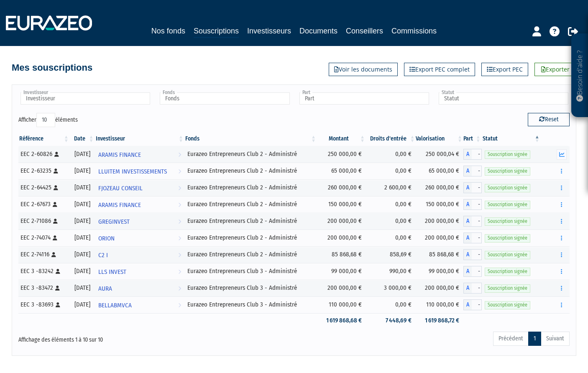  Describe the element at coordinates (130, 338) in the screenshot. I see `div: Affichage des éléments 1 à 10 sur 10` at that location.